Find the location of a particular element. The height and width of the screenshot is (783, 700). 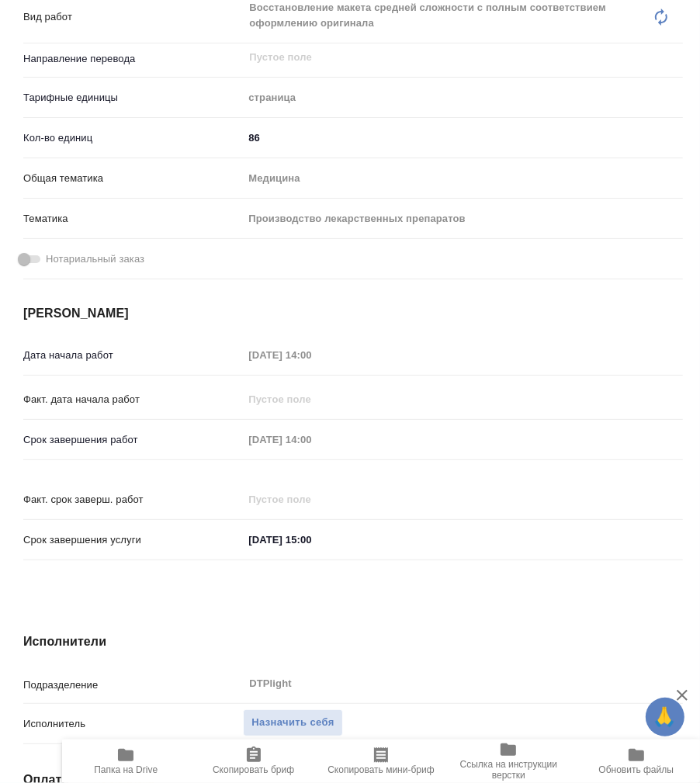

button: Назначить себя is located at coordinates (293, 722).